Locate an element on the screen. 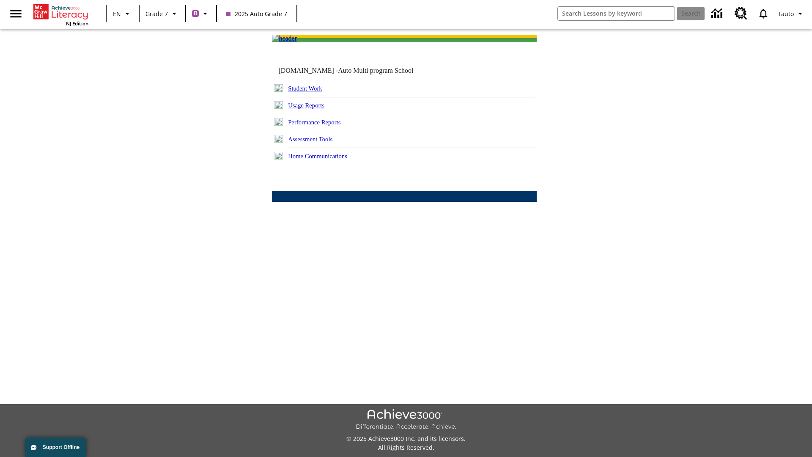  img: header is located at coordinates (284, 38).